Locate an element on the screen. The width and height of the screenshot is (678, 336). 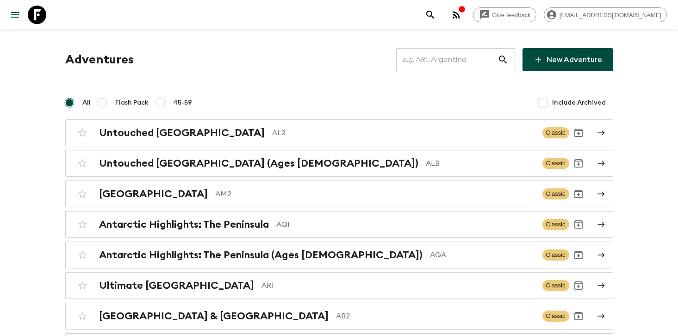
span: 45-59 is located at coordinates (182, 103).